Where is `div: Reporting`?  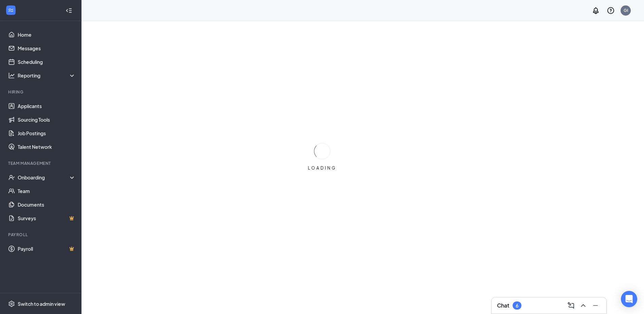
div: Reporting is located at coordinates (47, 75).